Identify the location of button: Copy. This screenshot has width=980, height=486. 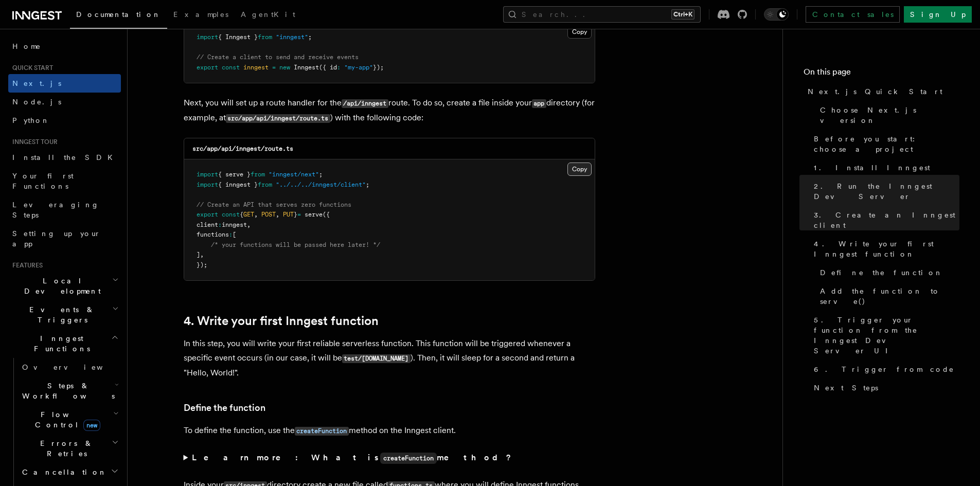
(579, 169).